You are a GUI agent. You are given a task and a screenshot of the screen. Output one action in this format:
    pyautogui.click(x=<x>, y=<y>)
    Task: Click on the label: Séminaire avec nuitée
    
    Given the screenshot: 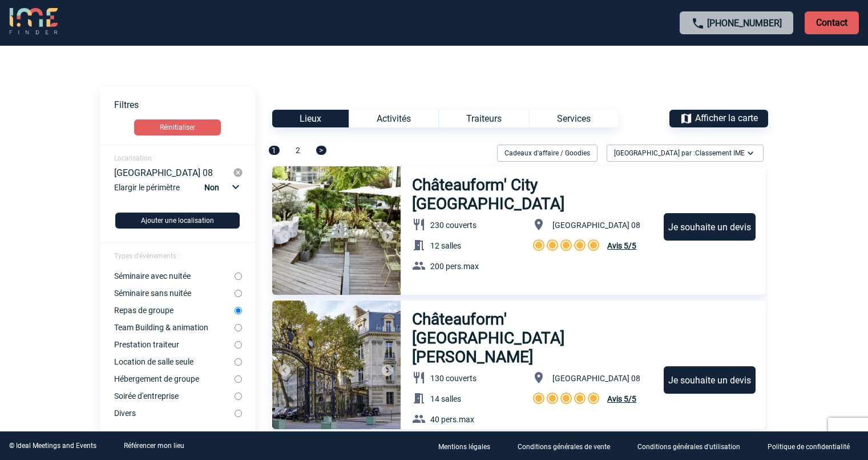 What is the action you would take?
    pyautogui.click(x=174, y=276)
    